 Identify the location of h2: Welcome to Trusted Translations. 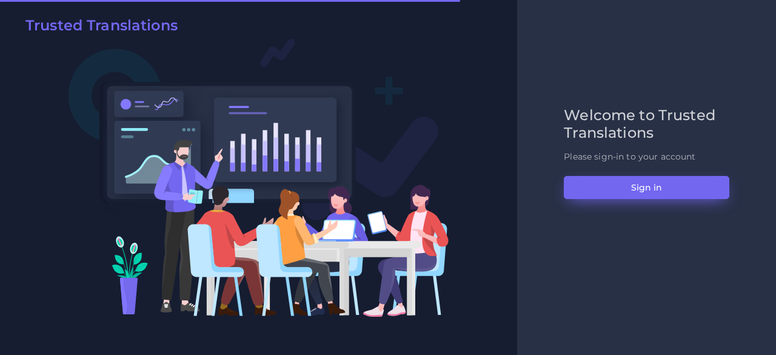
(646, 124).